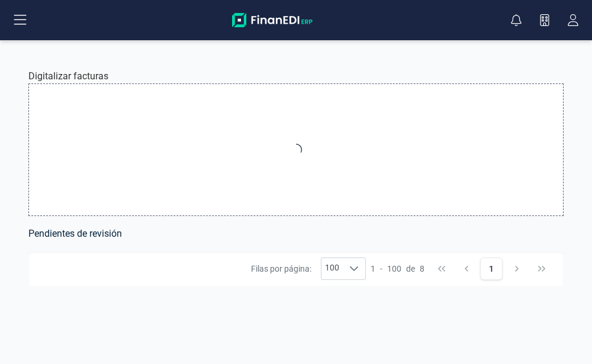 This screenshot has height=364, width=592. Describe the element at coordinates (296, 234) in the screenshot. I see `h6: Pendientes de revisión` at that location.